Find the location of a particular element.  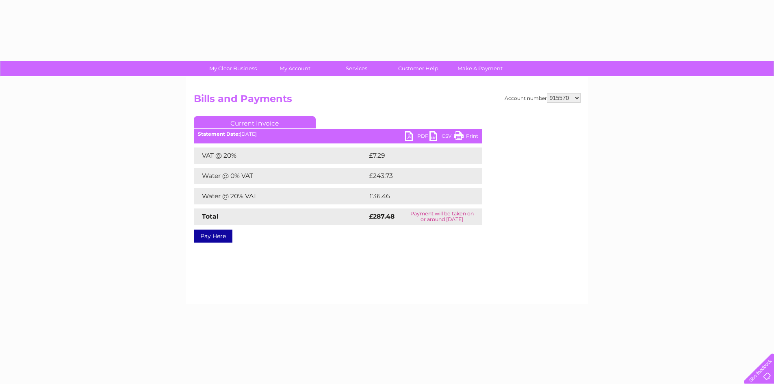

td: VAT @ 20% is located at coordinates (280, 156).